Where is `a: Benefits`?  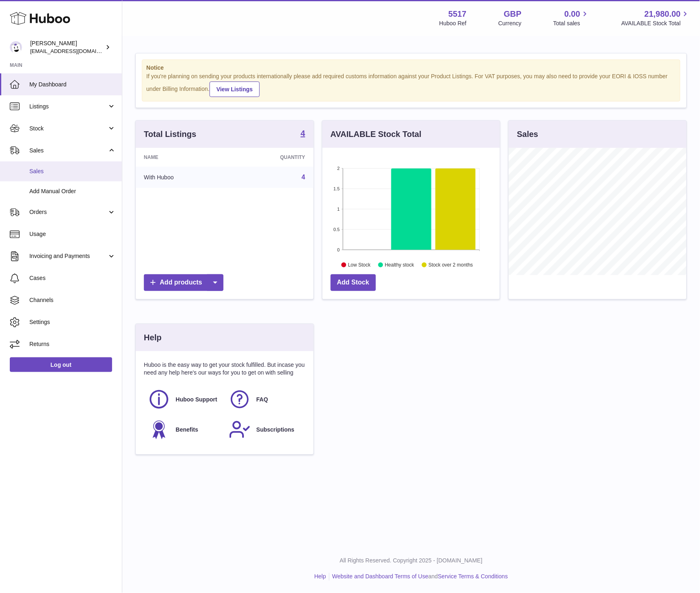
a: Benefits is located at coordinates (184, 430).